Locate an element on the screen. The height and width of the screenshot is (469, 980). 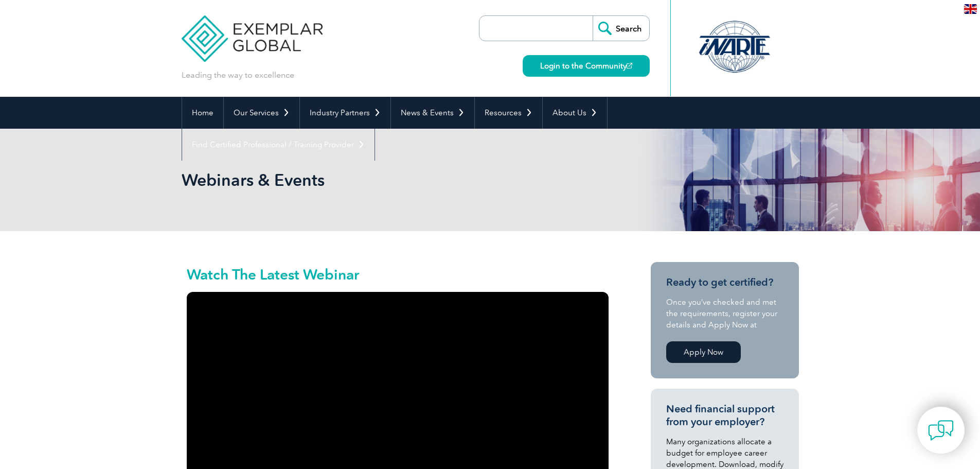
a: News & Events is located at coordinates (432, 113).